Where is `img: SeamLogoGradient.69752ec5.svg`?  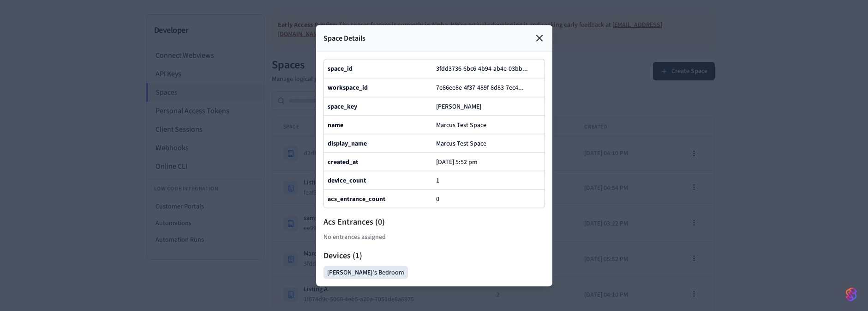
img: SeamLogoGradient.69752ec5.svg is located at coordinates (851, 294).